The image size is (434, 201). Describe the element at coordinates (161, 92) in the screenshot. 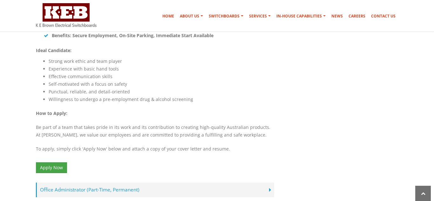

I see `li: Punctual, reliable, and detail-oriented` at that location.